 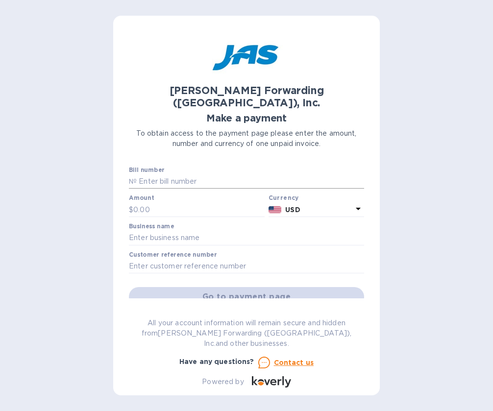 I want to click on b: Currency, so click(x=284, y=198).